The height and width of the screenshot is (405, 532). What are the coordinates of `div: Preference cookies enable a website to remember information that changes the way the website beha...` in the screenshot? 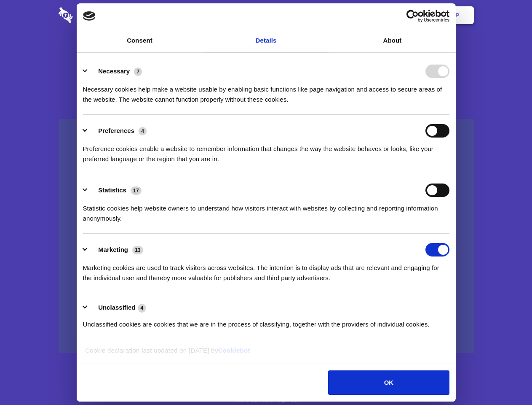 It's located at (266, 151).